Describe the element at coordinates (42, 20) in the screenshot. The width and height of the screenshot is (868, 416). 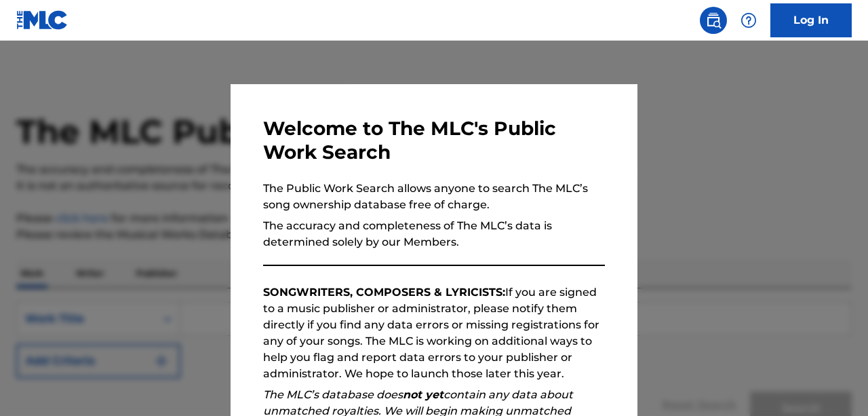
I see `img: MLC Logo` at that location.